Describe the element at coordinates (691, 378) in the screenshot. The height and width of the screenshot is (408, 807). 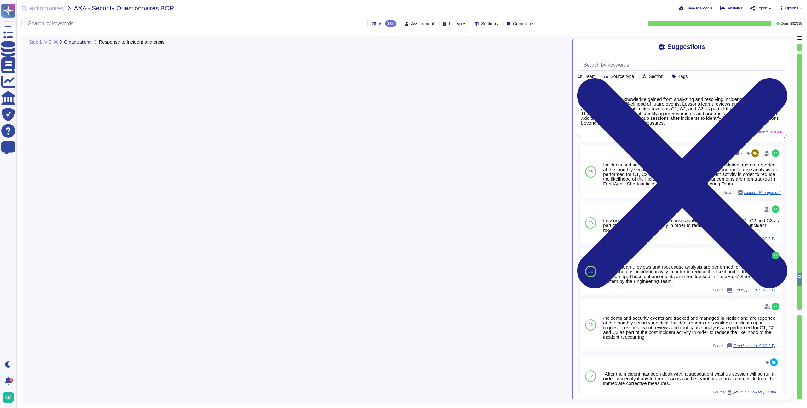
I see `div: -After the incident has been dealt with, a subsequent washup session will be run in order to iden...` at that location.